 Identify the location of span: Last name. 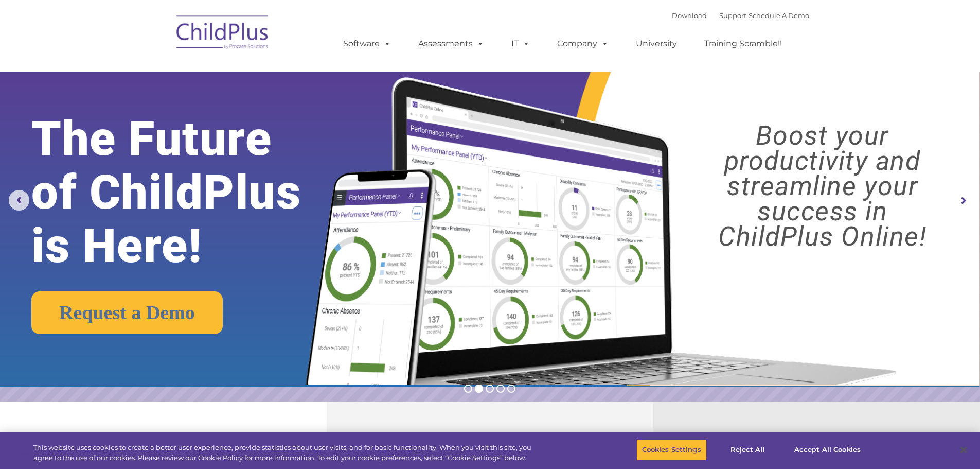
(158, 71).